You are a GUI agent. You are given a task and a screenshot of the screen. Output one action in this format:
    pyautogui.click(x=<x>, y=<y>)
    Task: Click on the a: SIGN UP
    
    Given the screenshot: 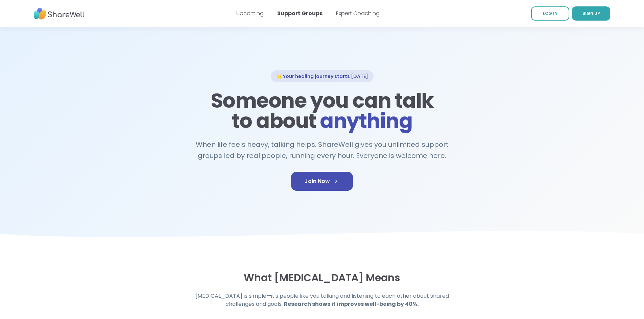 What is the action you would take?
    pyautogui.click(x=591, y=14)
    